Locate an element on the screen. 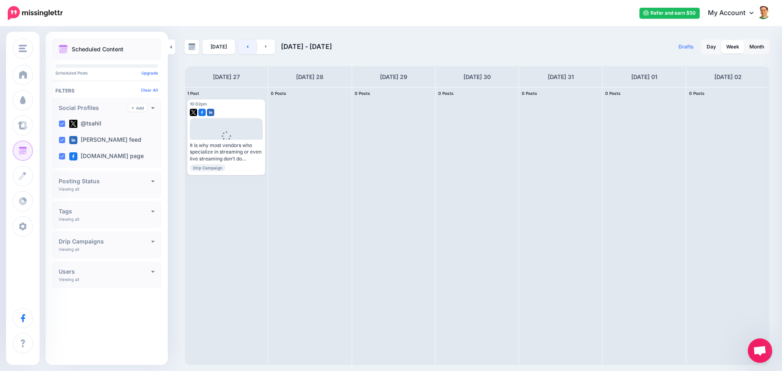  div: Open chat is located at coordinates (760, 351).